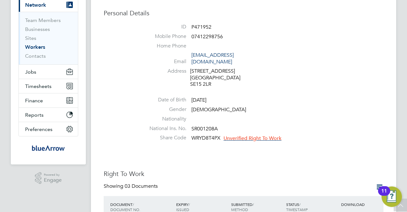 The height and width of the screenshot is (212, 407). I want to click on span: Unverified Right To Work, so click(253, 138).